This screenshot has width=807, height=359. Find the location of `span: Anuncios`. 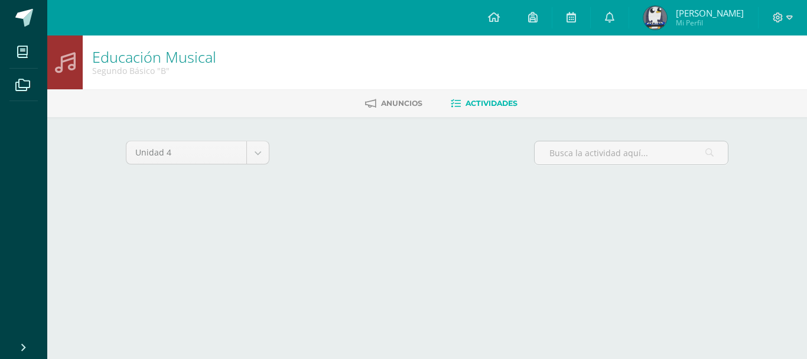

span: Anuncios is located at coordinates (402, 103).